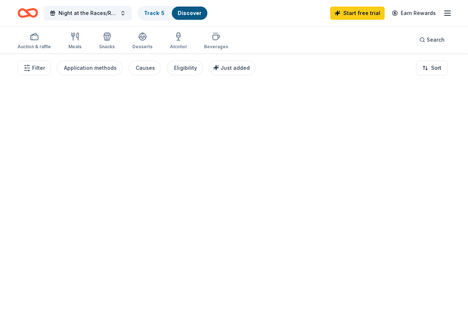 This screenshot has width=468, height=319. What do you see at coordinates (90, 68) in the screenshot?
I see `div: Application methods` at bounding box center [90, 68].